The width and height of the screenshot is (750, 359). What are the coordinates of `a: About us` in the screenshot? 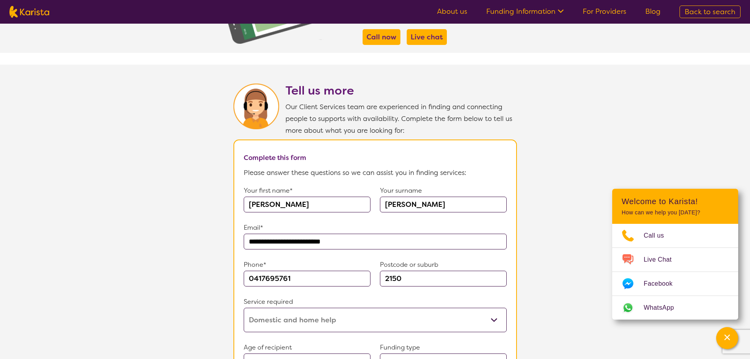 It's located at (452, 11).